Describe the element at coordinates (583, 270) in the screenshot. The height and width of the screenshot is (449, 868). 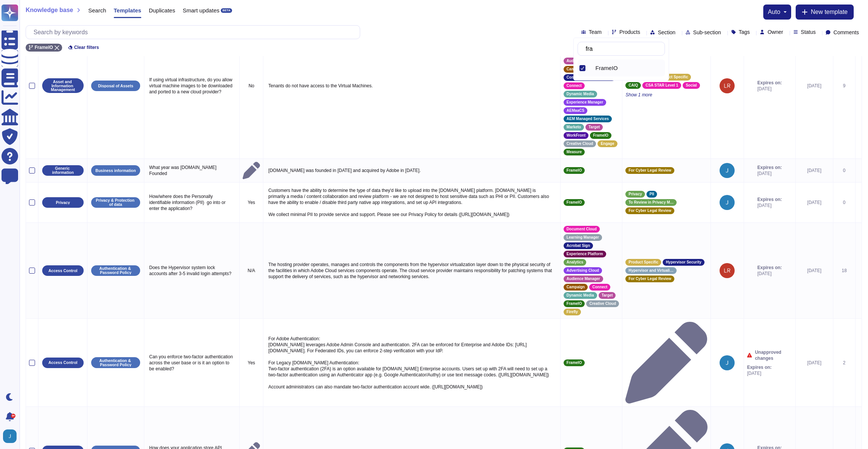
I see `span: Advertising Cloud` at that location.